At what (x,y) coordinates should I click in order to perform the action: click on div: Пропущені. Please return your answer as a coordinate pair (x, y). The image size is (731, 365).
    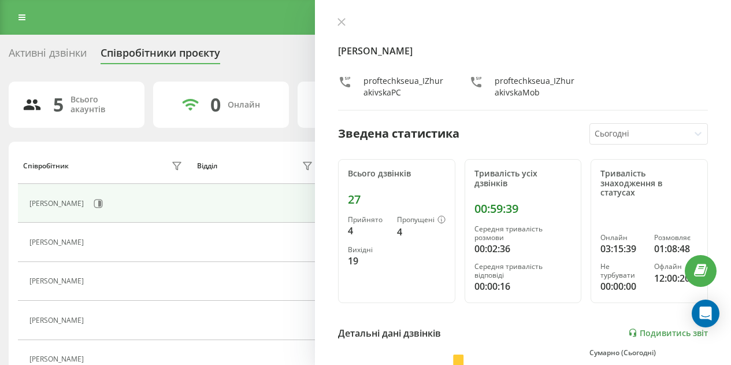
    Looking at the image, I should click on (421, 220).